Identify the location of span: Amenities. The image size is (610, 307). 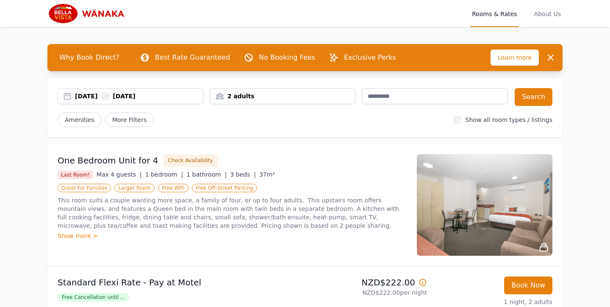
(80, 120).